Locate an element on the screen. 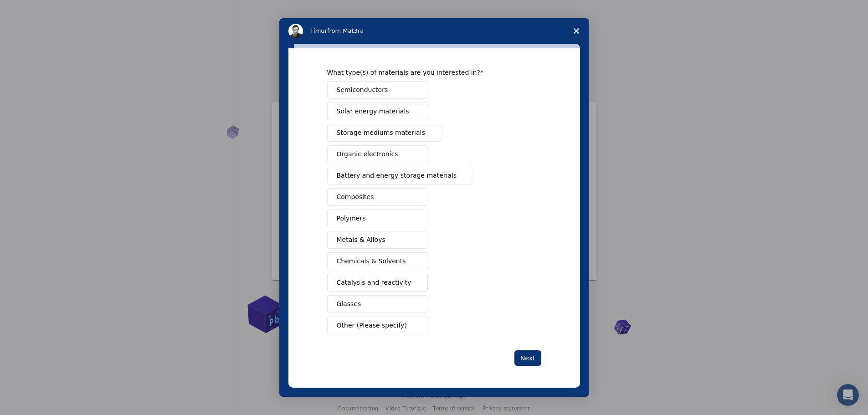  span: from Mat3ra is located at coordinates (346, 31).